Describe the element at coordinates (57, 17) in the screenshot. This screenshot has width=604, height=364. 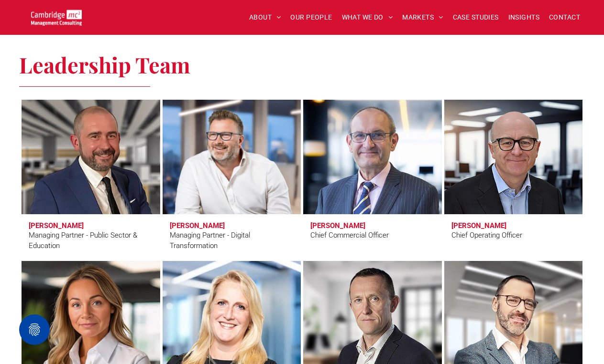
I see `img: Go to Homepage` at that location.